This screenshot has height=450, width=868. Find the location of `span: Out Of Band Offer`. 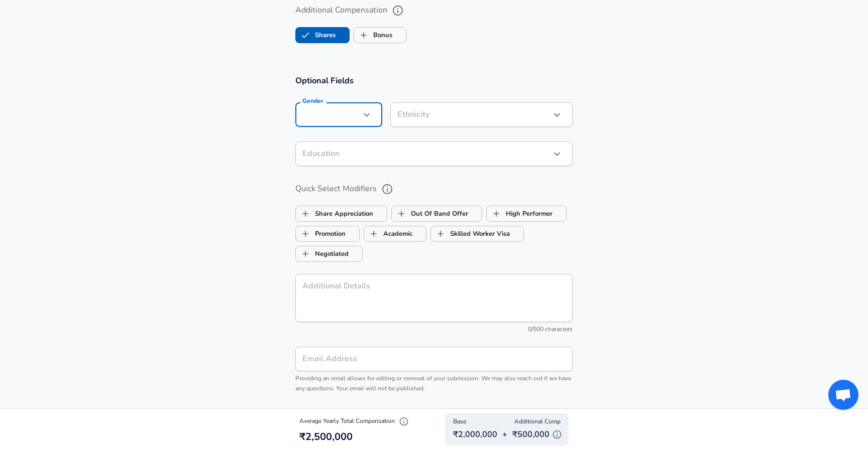

span: Out Of Band Offer is located at coordinates (401, 214).